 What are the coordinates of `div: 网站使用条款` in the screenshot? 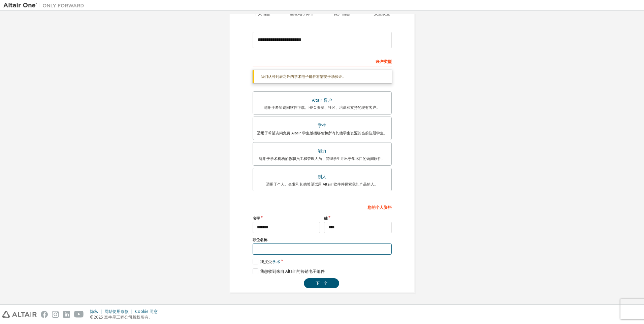 It's located at (120, 312).